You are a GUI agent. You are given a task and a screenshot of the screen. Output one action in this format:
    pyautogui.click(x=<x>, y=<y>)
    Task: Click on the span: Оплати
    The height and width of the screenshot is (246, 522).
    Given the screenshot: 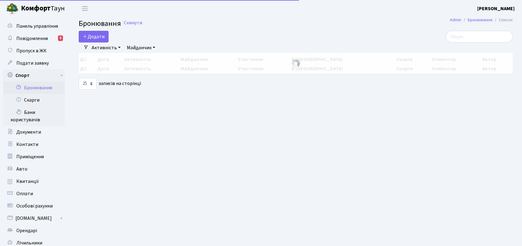 What is the action you would take?
    pyautogui.click(x=25, y=194)
    